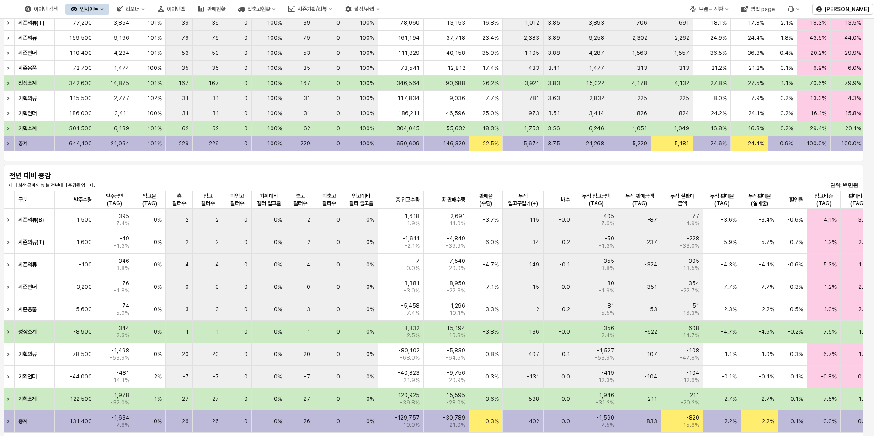 The height and width of the screenshot is (436, 874). What do you see at coordinates (858, 200) in the screenshot?
I see `span: 판매비중(TAG)` at bounding box center [858, 200].